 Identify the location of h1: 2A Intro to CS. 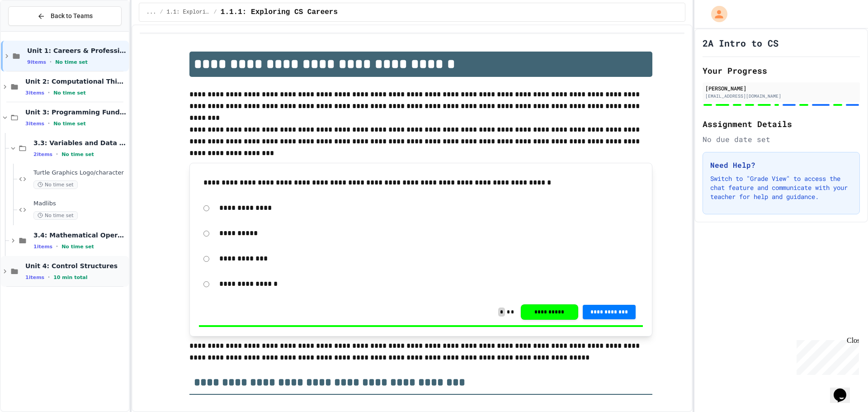
(740, 43).